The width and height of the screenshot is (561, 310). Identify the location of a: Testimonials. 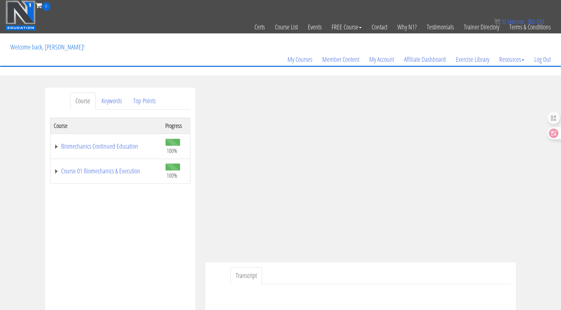
(440, 27).